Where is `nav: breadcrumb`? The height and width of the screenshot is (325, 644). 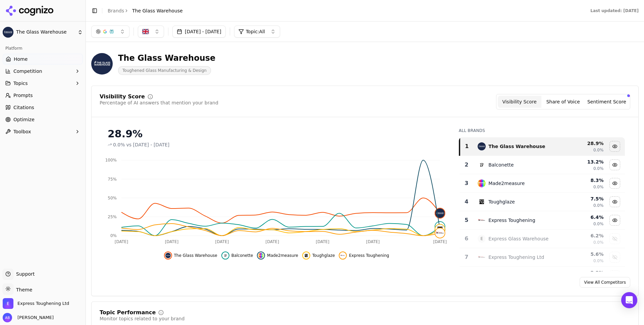 nav: breadcrumb is located at coordinates (145, 11).